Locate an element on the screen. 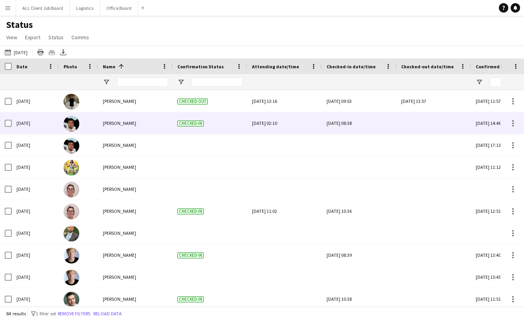 Image resolution: width=524 pixels, height=320 pixels. a: View is located at coordinates (12, 37).